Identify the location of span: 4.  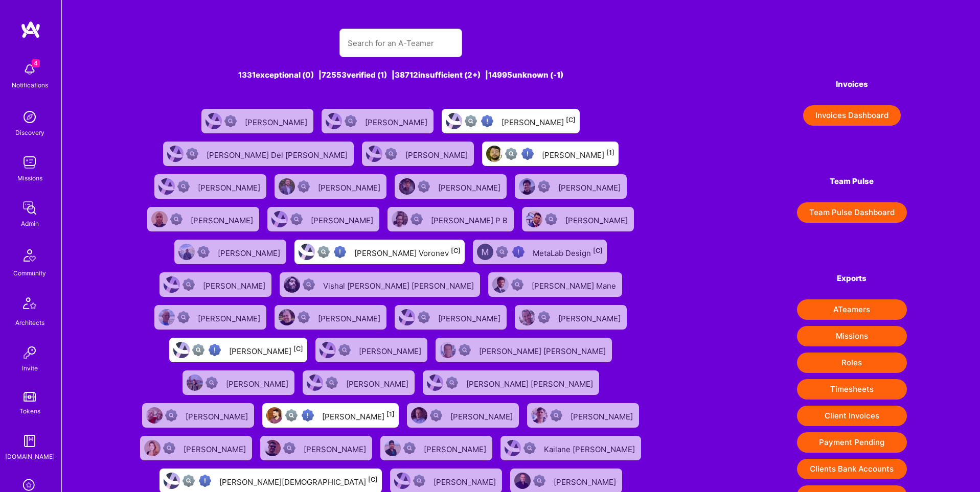
(36, 63).